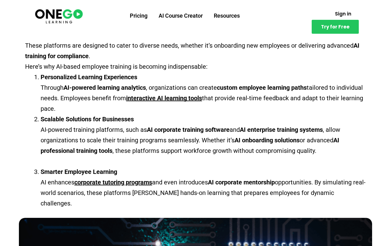  What do you see at coordinates (267, 140) in the screenshot?
I see `b: AI onboarding solutions` at bounding box center [267, 140].